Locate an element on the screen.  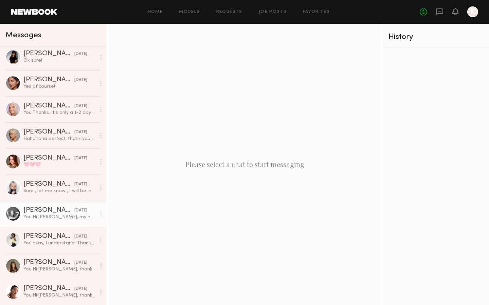
div: You: Thanks. It's only a 1-2 day shoot, so I will release dates once we lock in a shoot date. is located at coordinates (59, 113).